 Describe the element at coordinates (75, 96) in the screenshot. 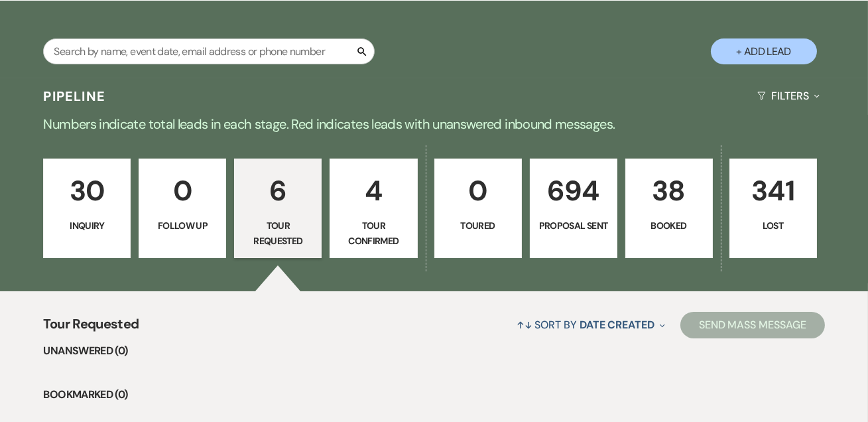

I see `h3: Pipeline` at that location.